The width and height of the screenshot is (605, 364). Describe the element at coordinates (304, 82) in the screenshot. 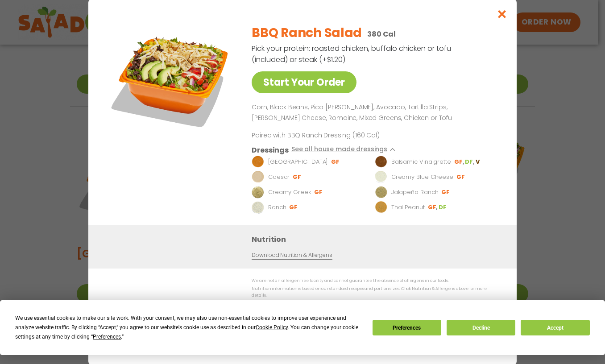

I see `a: Start Your Order` at that location.